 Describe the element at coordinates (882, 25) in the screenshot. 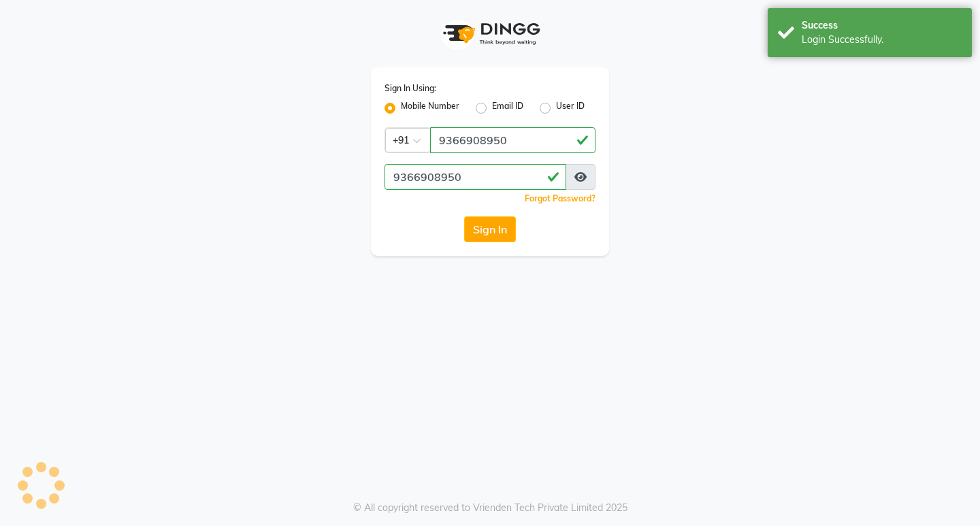

I see `div: Success` at that location.